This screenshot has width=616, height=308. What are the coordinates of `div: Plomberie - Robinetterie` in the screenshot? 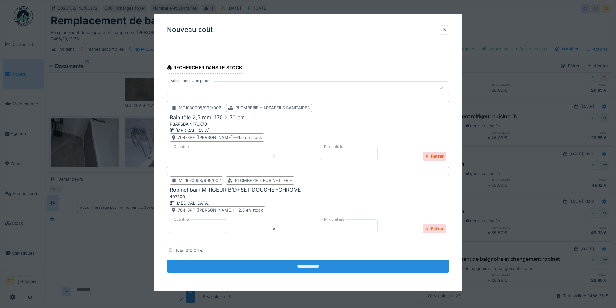 It's located at (263, 180).